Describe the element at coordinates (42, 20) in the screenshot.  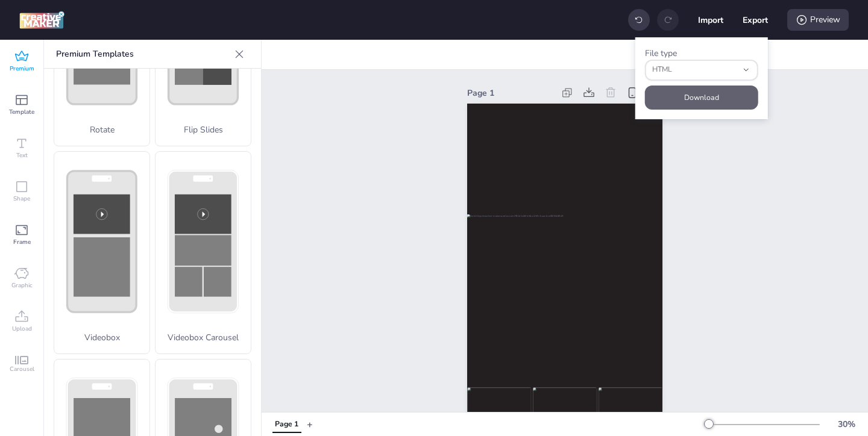
I see `img: logo Creative Maker` at that location.